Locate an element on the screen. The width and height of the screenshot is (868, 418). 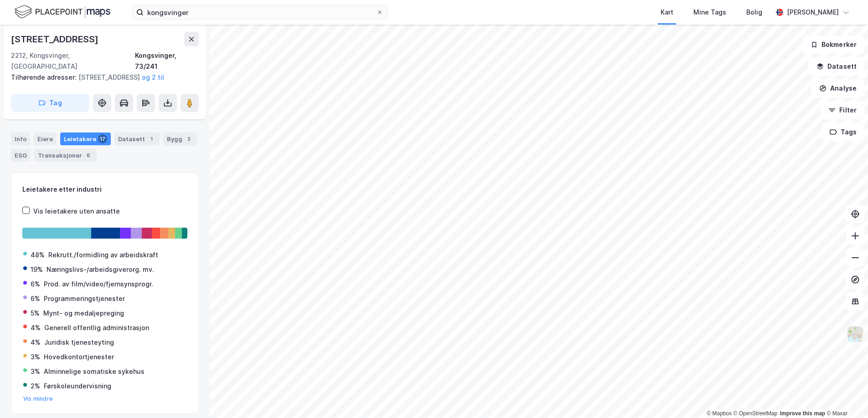
div: Prod. av film/video/fjernsynsprogr. is located at coordinates (98, 284).